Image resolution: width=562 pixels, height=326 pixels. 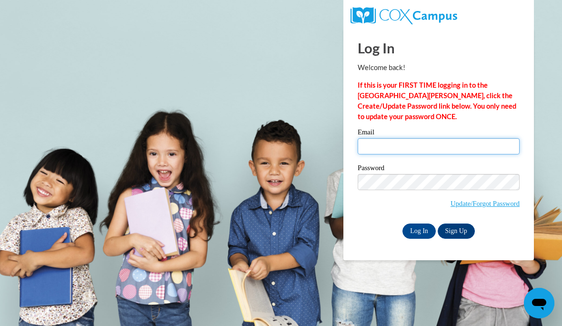 I want to click on a: Sign Up, so click(x=456, y=231).